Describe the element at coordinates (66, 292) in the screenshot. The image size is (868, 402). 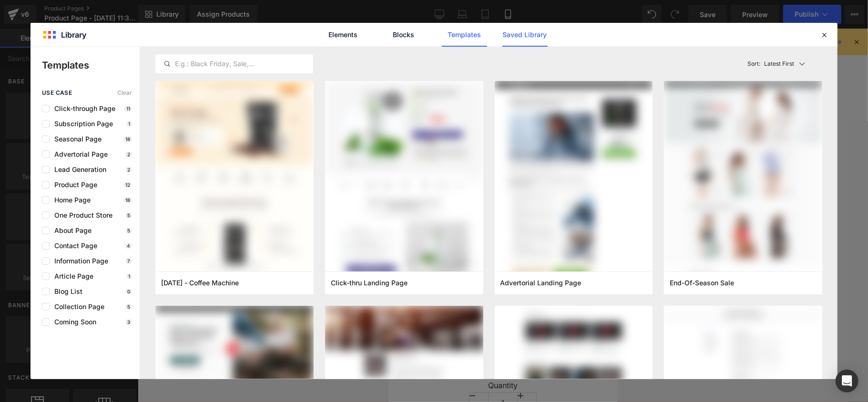
I see `span: Blog List` at that location.